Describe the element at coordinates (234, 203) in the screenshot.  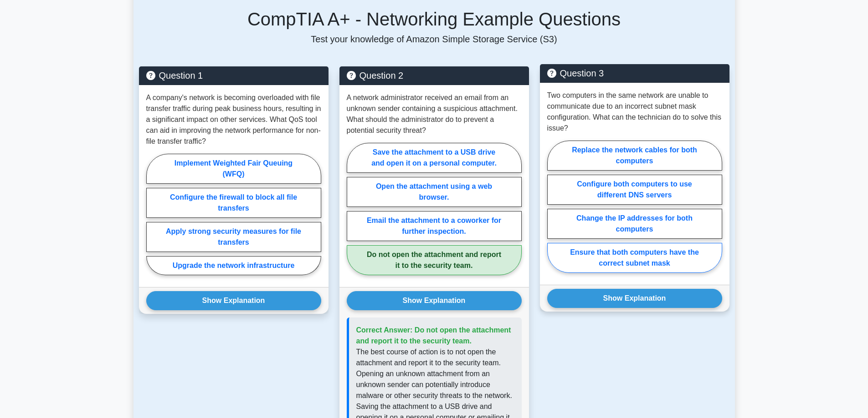
I see `label: Configure the firewall to block all file transfers` at that location.